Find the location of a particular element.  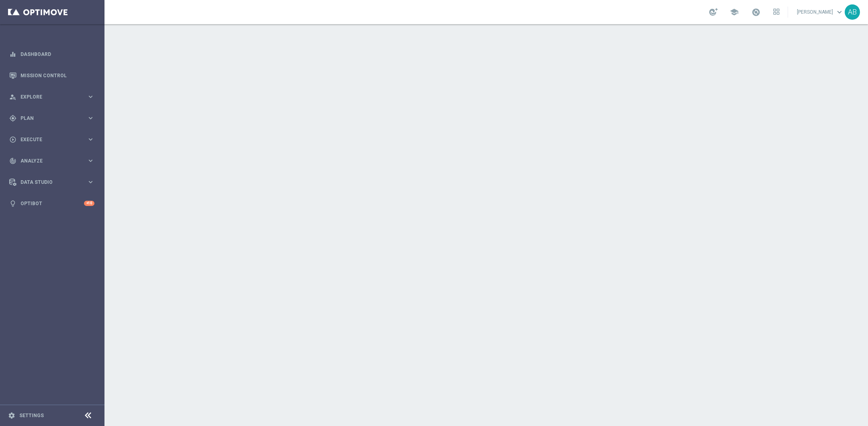

i: gps_fixed is located at coordinates (13, 118).